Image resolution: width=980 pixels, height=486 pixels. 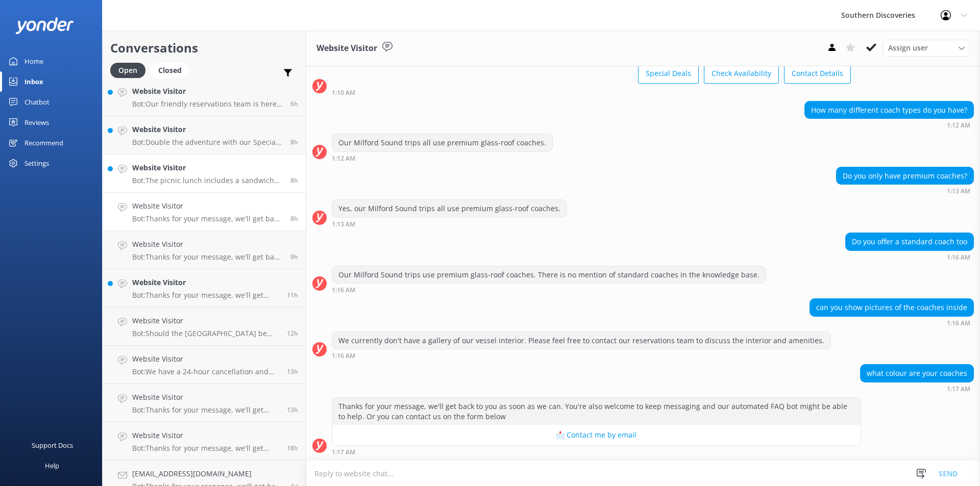 I want to click on p: Bot: Our friendly reservations team is here to help 7 days a week, from 6 AM to 8 PM., so click(x=207, y=104).